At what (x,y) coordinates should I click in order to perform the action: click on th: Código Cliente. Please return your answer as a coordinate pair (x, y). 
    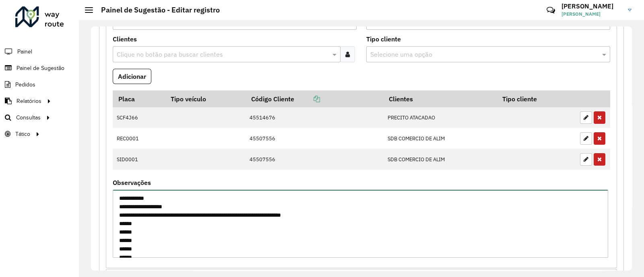
    Looking at the image, I should click on (314, 99).